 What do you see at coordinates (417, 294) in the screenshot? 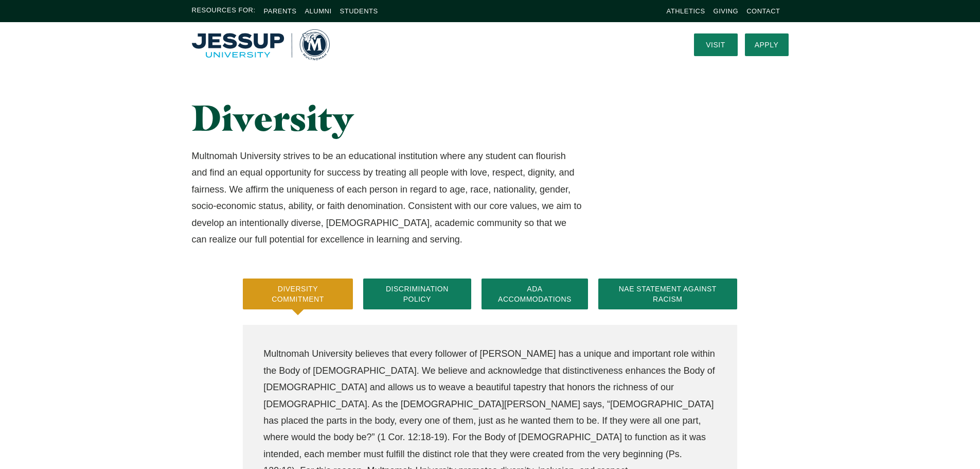
I see `button: Discrimination Policy` at bounding box center [417, 294].